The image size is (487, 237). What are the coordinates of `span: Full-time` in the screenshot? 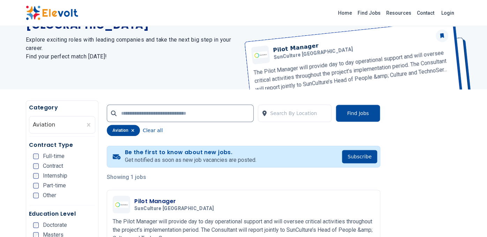 It's located at (54, 156).